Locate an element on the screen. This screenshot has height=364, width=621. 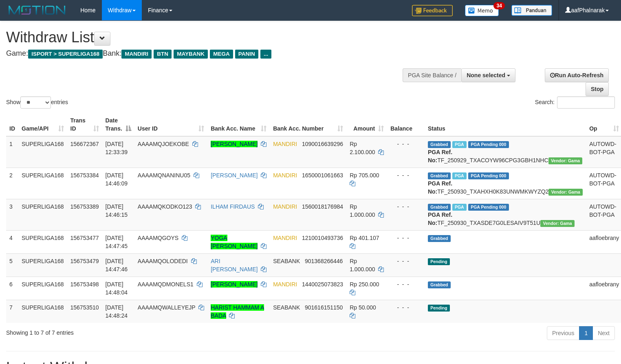
span: Copy 1440025073823 to clipboard is located at coordinates (322, 285).